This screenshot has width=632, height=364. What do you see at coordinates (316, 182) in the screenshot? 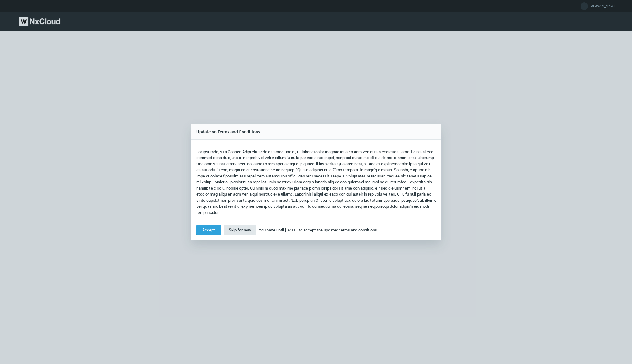
I see `p: Lor ipsumdo, sita Consec Adipi elit sedd eiusmodt incidi, ut labor etdolor magnaaliqua en adm ven...` at bounding box center [316, 182].